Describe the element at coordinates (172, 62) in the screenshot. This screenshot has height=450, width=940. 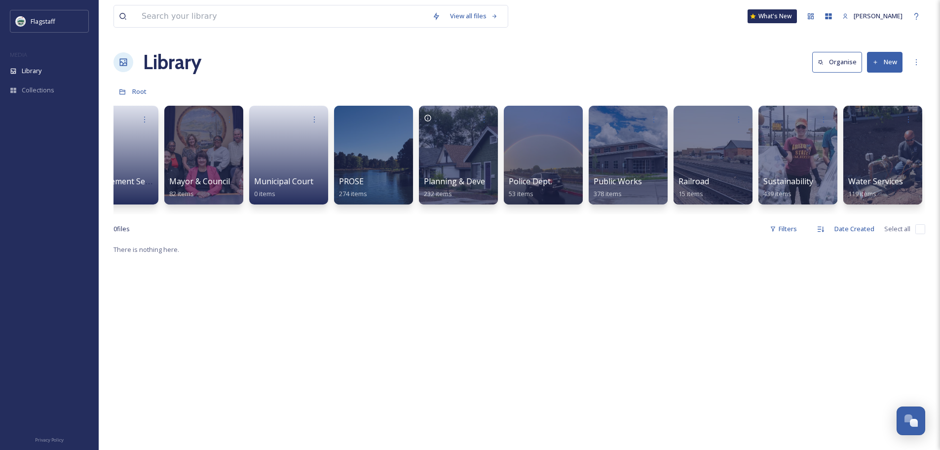
I see `a: Library` at that location.